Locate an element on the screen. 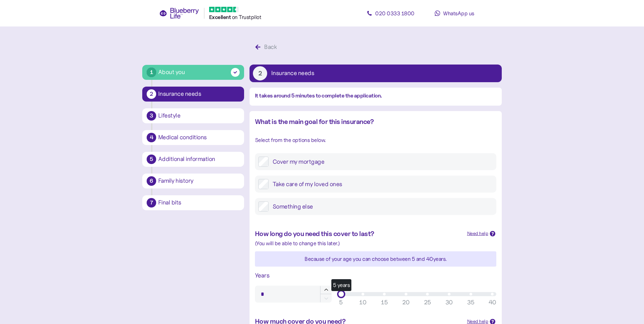 The height and width of the screenshot is (324, 644). div: It takes around 5 minutes to complete the application. is located at coordinates (375, 96).